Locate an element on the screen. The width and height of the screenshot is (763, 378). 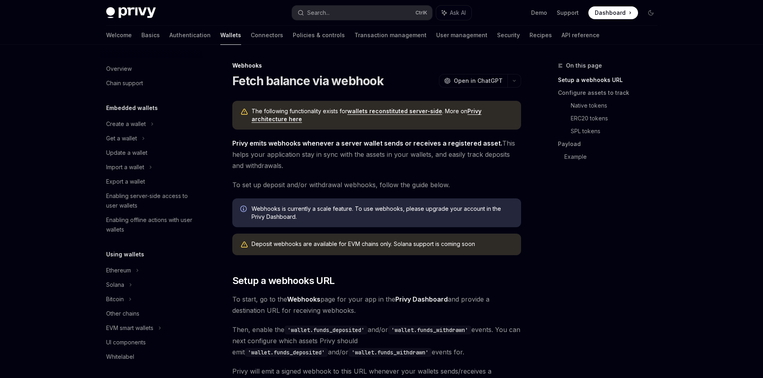
a: Enabling server-side access to user wallets is located at coordinates (151, 201).